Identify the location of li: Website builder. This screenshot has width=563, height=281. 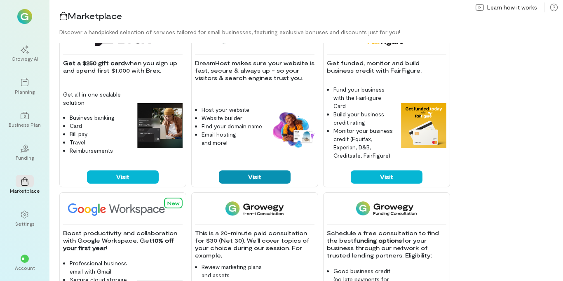
(232, 118).